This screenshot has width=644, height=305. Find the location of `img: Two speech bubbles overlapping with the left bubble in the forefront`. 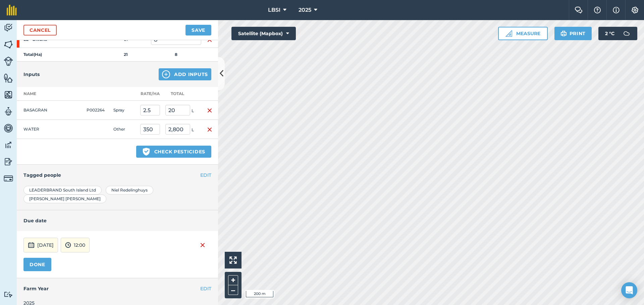

img: Two speech bubbles overlapping with the left bubble in the forefront is located at coordinates (578, 10).